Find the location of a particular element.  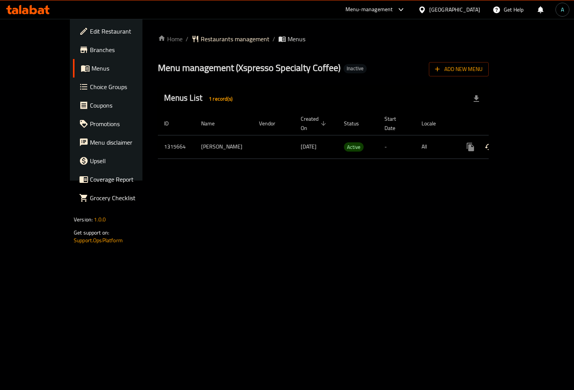

span: Created On is located at coordinates (315, 124).